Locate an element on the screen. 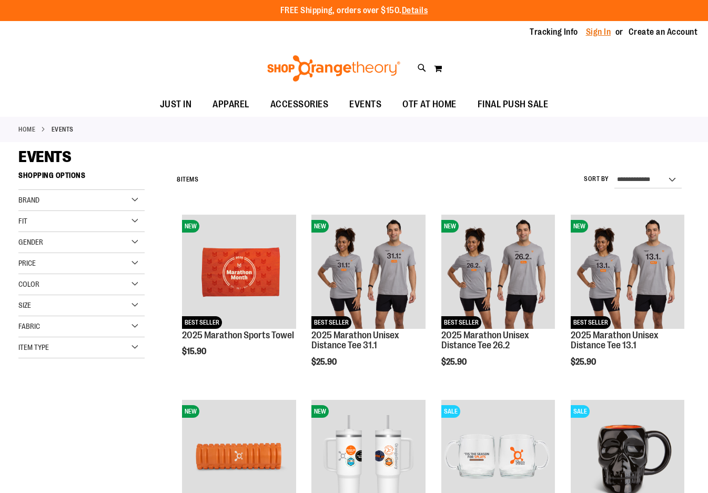  p: FREE Shipping, orders over $150. is located at coordinates (354, 11).